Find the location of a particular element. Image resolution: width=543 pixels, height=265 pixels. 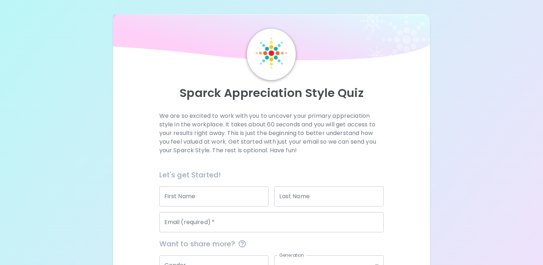

span: Want to share more? is located at coordinates (272, 244).